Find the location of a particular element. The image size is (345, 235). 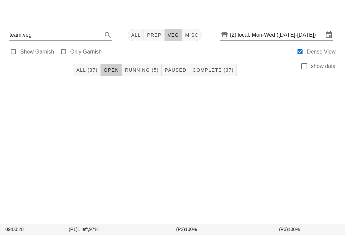

span: All (37) is located at coordinates (87, 70).